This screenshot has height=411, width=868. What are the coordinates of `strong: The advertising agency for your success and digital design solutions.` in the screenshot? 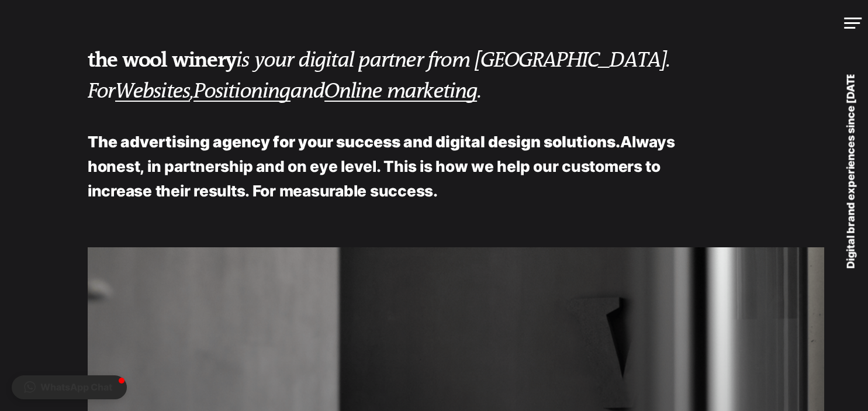 It's located at (354, 141).